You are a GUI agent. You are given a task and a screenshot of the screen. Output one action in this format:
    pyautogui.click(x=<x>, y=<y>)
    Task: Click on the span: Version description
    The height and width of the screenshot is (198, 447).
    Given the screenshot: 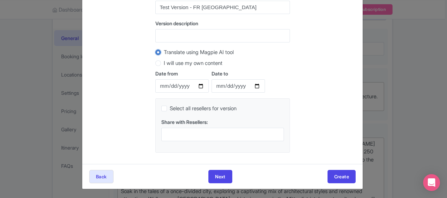 What is the action you would take?
    pyautogui.click(x=177, y=23)
    